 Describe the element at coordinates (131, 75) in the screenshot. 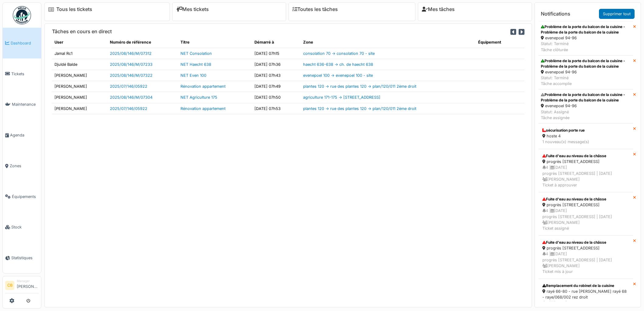

I see `a: 2025/08/146/M/07322` at that location.